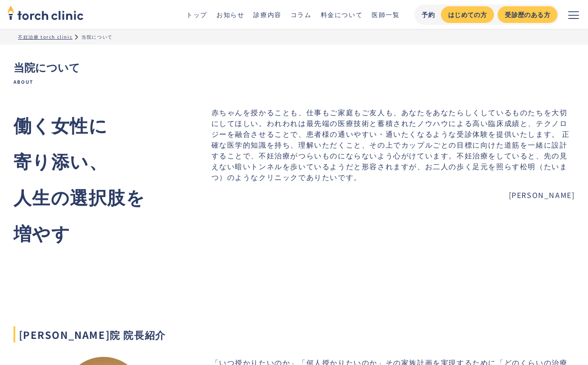 This screenshot has width=588, height=365. I want to click on div: 当院について, so click(97, 36).